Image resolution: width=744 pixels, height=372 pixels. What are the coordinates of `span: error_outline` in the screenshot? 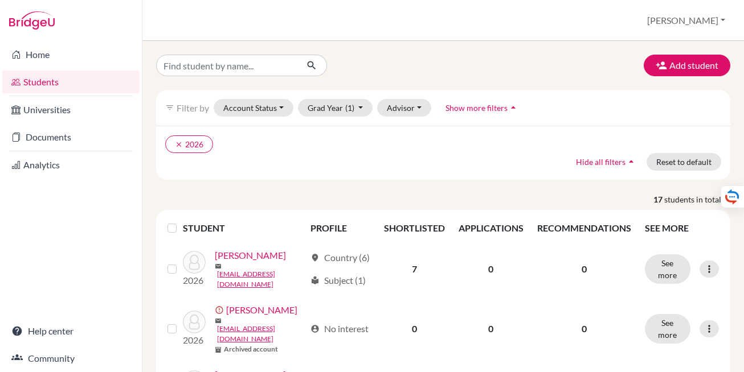 It's located at (220, 310).